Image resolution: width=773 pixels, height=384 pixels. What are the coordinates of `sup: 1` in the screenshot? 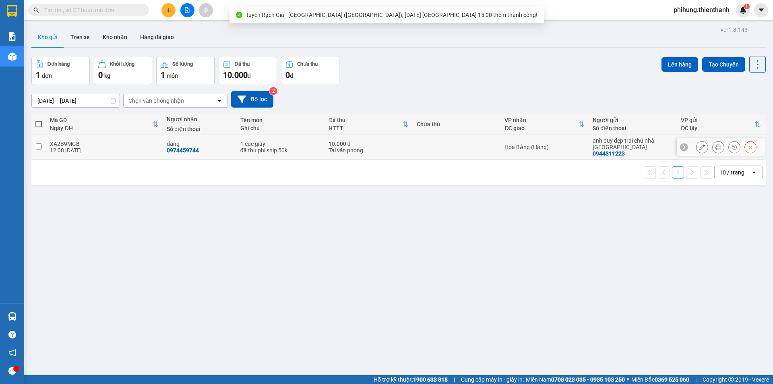 It's located at (747, 6).